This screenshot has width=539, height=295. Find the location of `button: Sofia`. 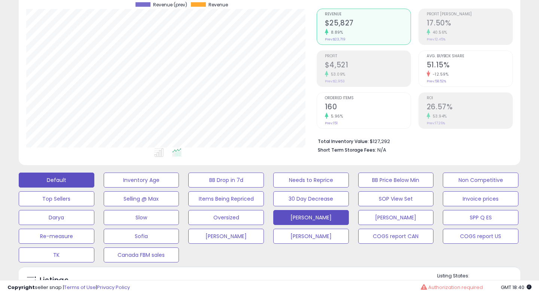

button: Sofia is located at coordinates (141, 236).